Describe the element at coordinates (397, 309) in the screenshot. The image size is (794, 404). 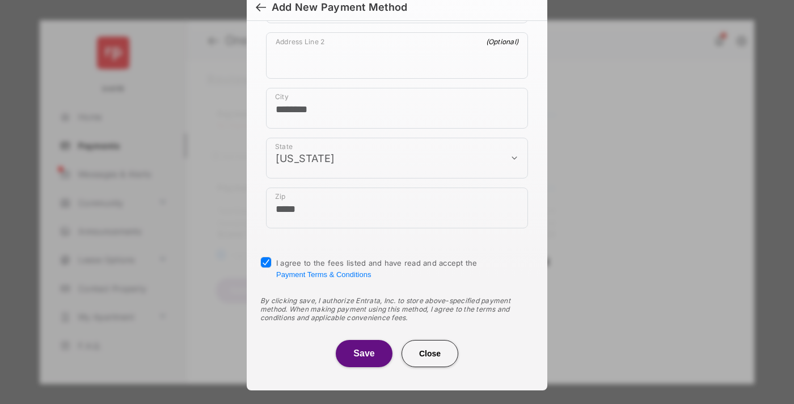
I see `div: By clicking save, I authorize Entrata, Inc. to store above-specified payment method. When making ...` at that location.